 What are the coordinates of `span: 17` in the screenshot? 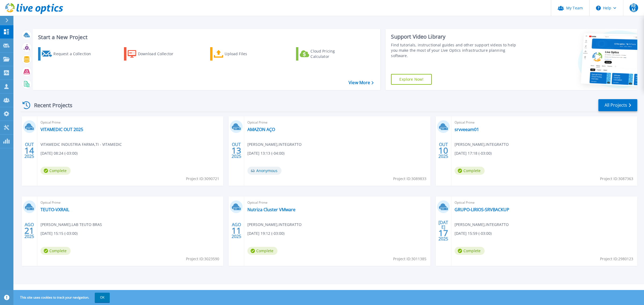 It's located at (443, 233).